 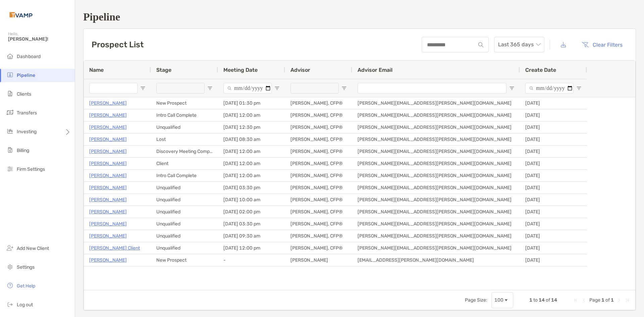 I want to click on span: Transfers, so click(x=27, y=113).